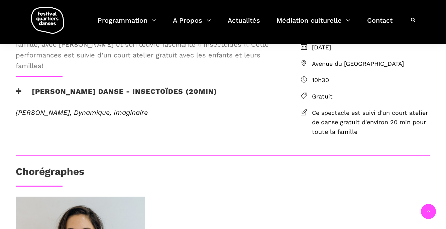  I want to click on a: Médiation culturelle, so click(313, 24).